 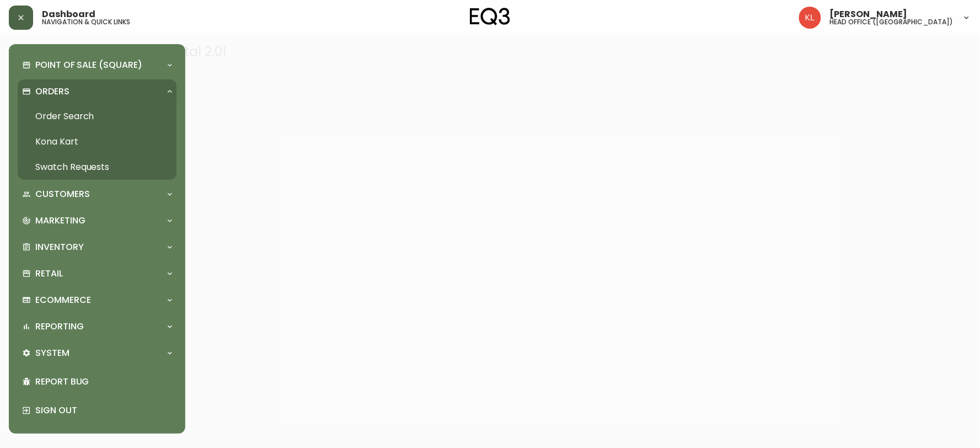 What do you see at coordinates (97, 411) in the screenshot?
I see `div: Sign Out` at bounding box center [97, 411].